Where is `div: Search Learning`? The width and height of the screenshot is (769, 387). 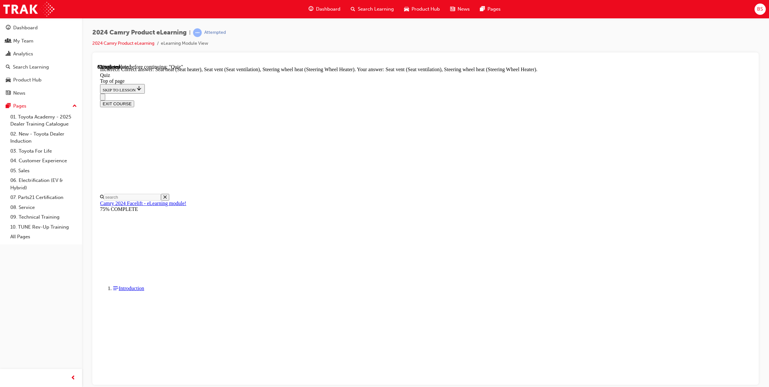 div: Search Learning is located at coordinates (31, 67).